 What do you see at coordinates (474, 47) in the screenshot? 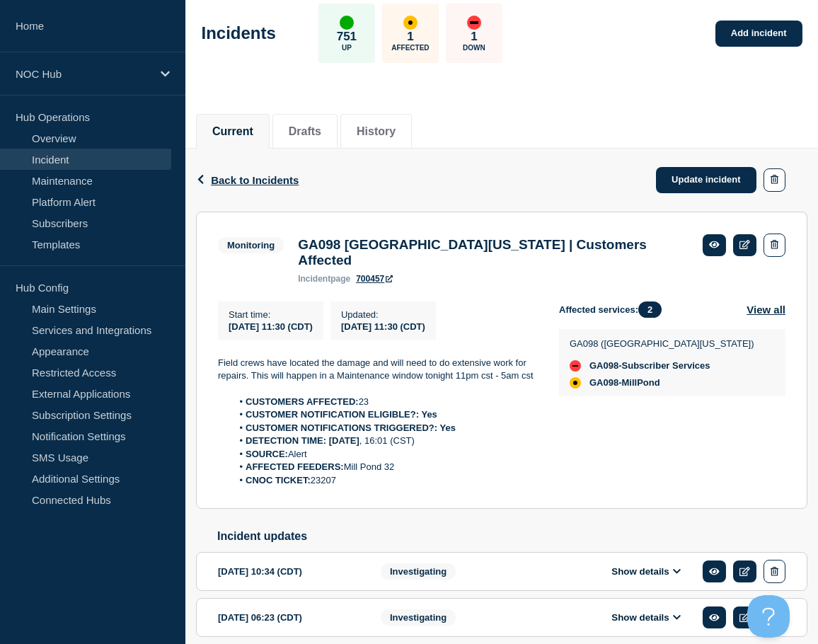
I see `p: Down` at bounding box center [474, 47].